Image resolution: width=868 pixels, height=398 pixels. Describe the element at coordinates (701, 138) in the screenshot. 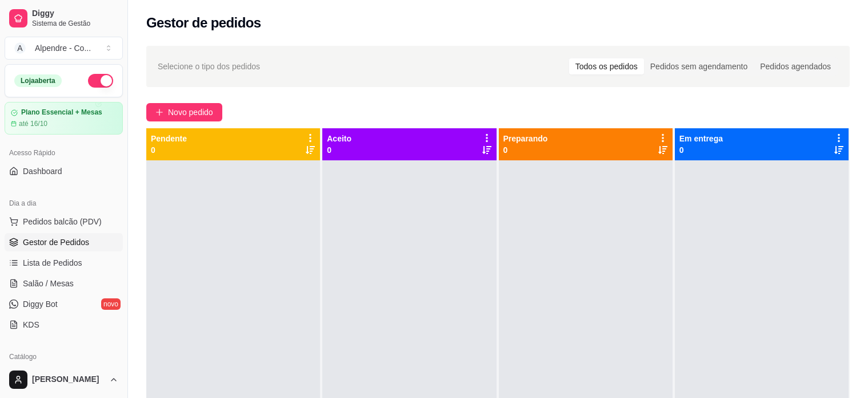

I see `p: Em entrega` at that location.